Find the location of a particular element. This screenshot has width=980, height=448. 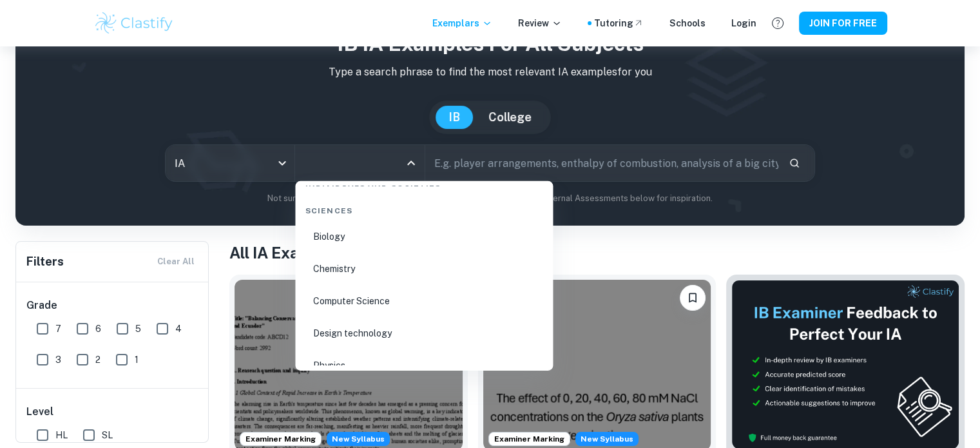

span: 4 is located at coordinates (178, 329).